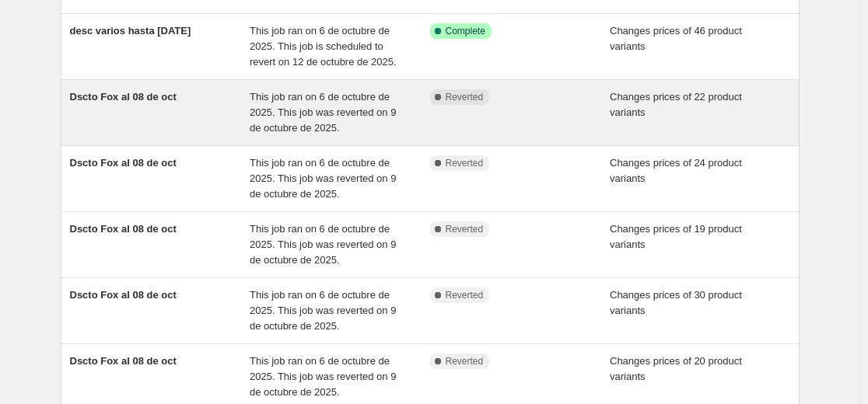 This screenshot has width=868, height=404. I want to click on span: Changes prices of 22 product variants, so click(677, 104).